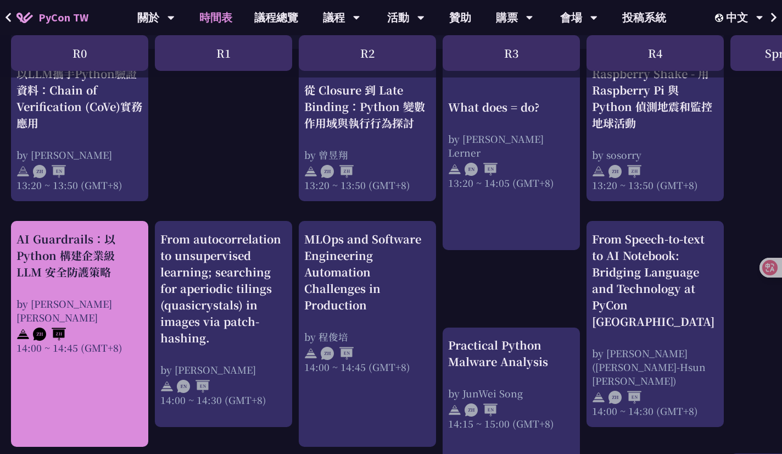 The image size is (782, 454). What do you see at coordinates (368, 272) in the screenshot?
I see `div: MLOps and Software Engineering Automation Challenges in Production` at bounding box center [368, 272].